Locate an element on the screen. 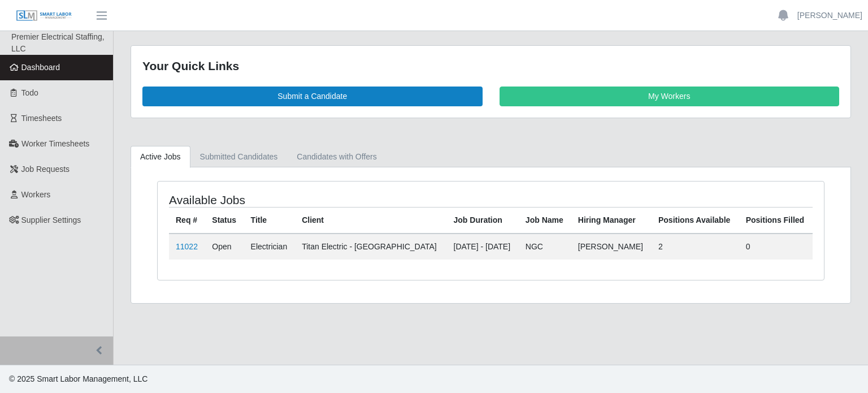 The width and height of the screenshot is (868, 393). th: Req # is located at coordinates (187, 219).